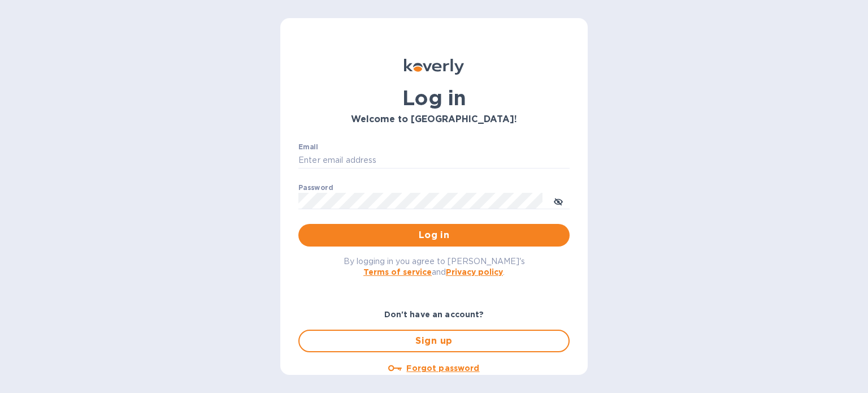 The height and width of the screenshot is (393, 868). What do you see at coordinates (308, 147) in the screenshot?
I see `label: Email` at bounding box center [308, 147].